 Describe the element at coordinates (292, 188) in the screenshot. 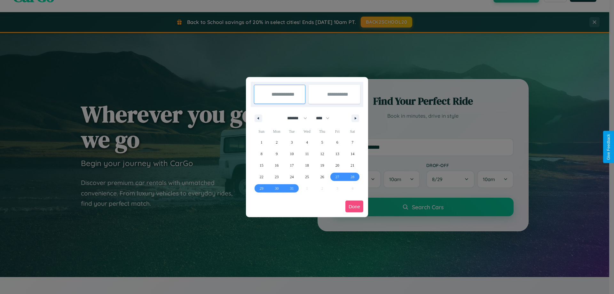

I see `span: 31` at that location.